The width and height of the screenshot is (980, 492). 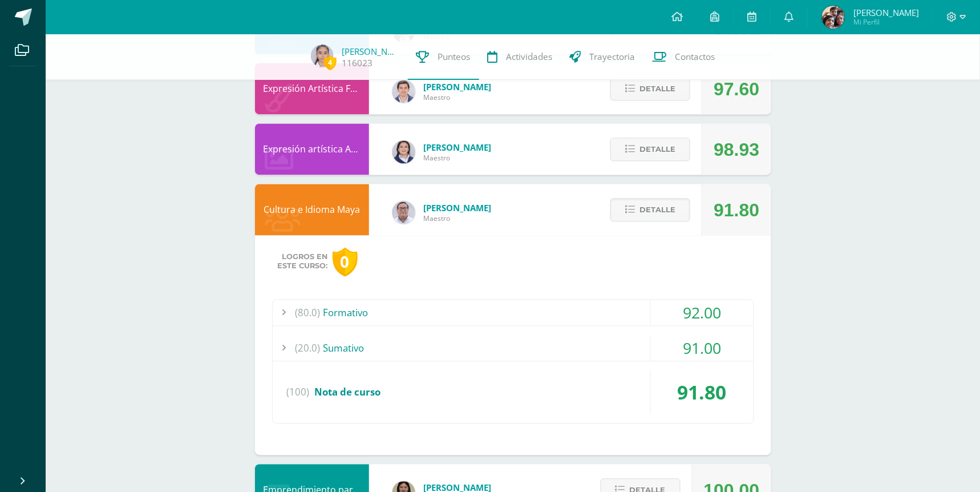 I want to click on div: 98.93, so click(x=736, y=150).